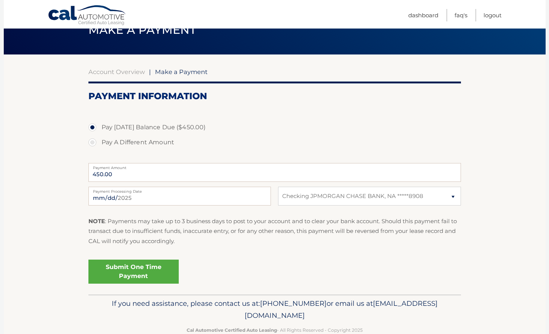 The width and height of the screenshot is (549, 334). Describe the element at coordinates (134, 272) in the screenshot. I see `a: Submit One Time Payment` at that location.